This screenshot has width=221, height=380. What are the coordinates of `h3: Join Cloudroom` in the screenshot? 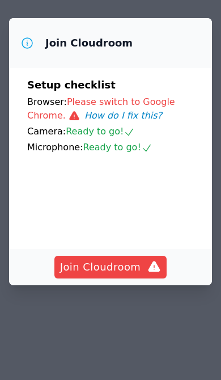 It's located at (89, 43).